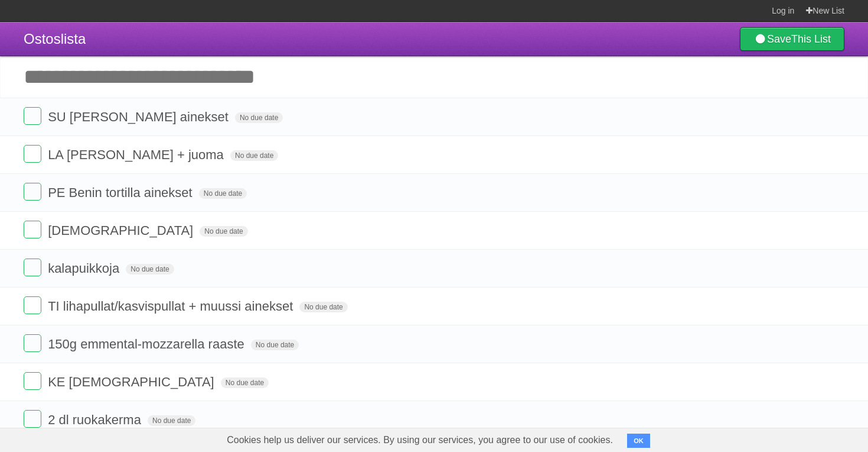 This screenshot has width=868, height=452. I want to click on span: Cookies help us deliver our services. By using our services, you agree to our use of cookies., so click(420, 440).